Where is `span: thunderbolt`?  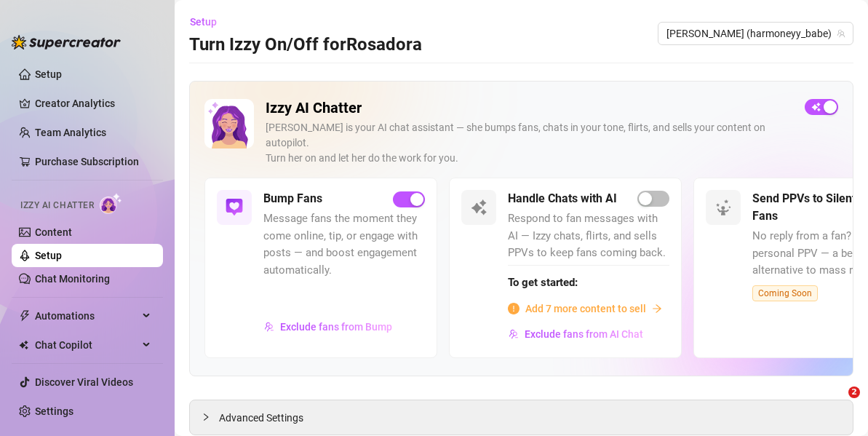
span: thunderbolt is located at coordinates (25, 315).